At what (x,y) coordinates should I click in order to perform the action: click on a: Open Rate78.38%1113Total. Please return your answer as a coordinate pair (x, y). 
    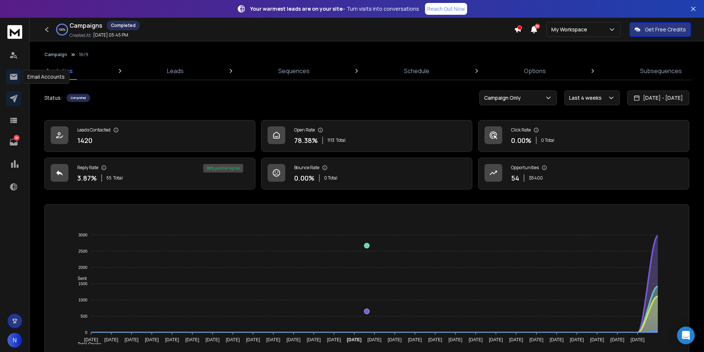
    Looking at the image, I should click on (366, 136).